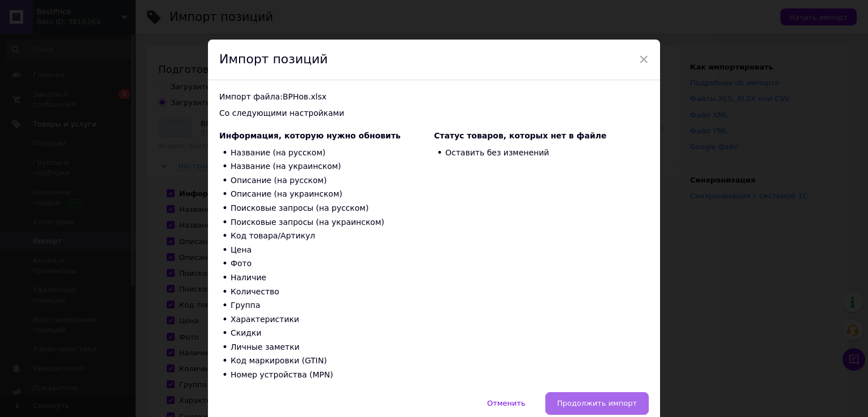 The image size is (868, 417). Describe the element at coordinates (327, 208) in the screenshot. I see `li: Поисковые запросы (на русском)` at that location.